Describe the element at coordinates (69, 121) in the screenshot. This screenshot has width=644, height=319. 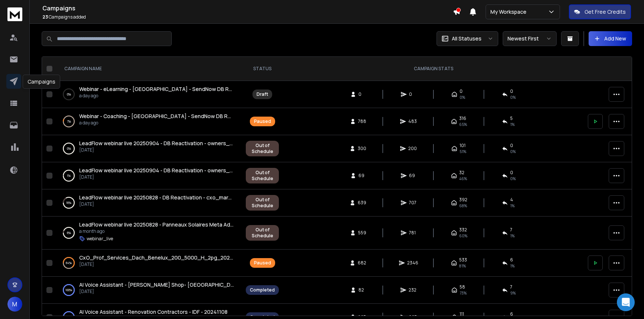
I see `p: 7 %` at that location.